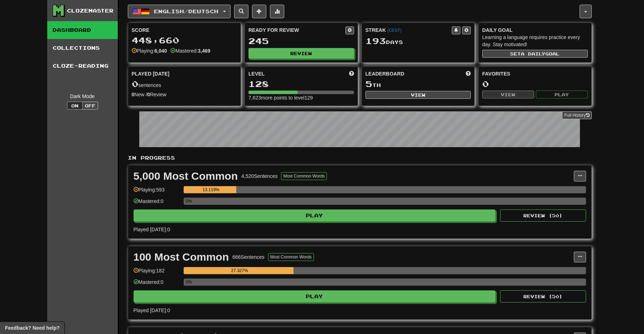  Describe the element at coordinates (204, 51) in the screenshot. I see `strong: 3,469` at that location.